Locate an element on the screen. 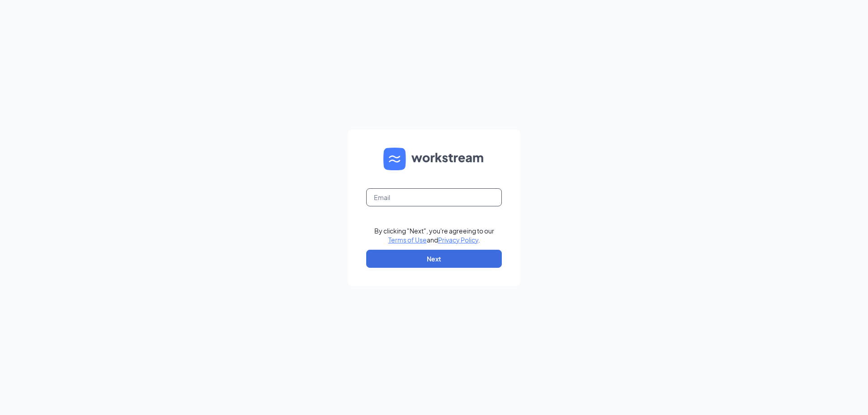 This screenshot has height=415, width=868. div: By clicking "Next", you're agreeing to our and . is located at coordinates (434, 236).